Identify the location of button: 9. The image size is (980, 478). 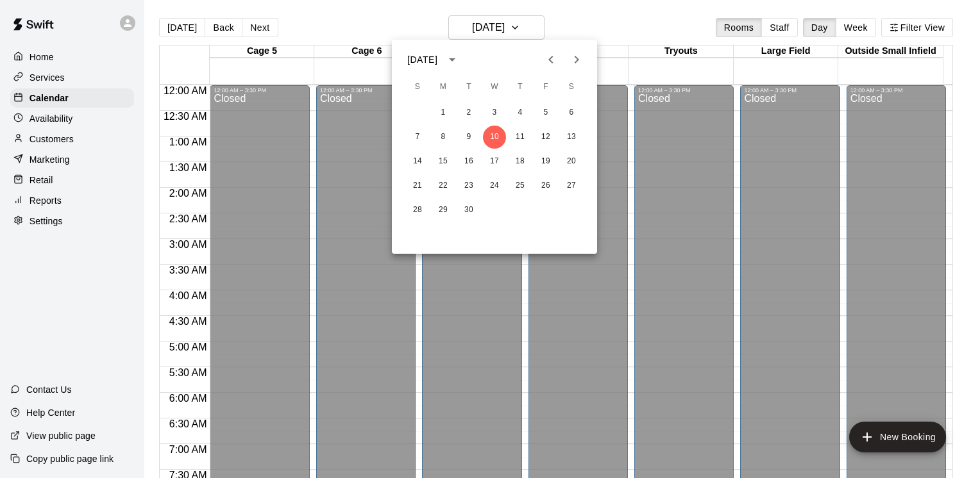
(469, 137).